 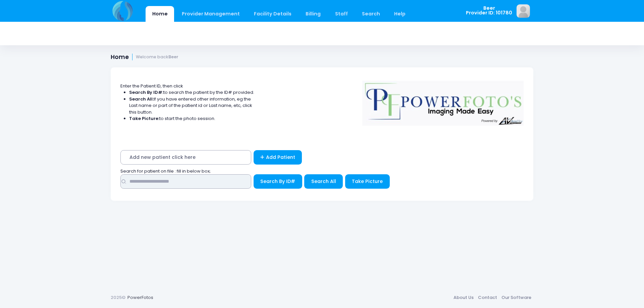 I want to click on span: Beer Provider ID: 101780, so click(x=489, y=11).